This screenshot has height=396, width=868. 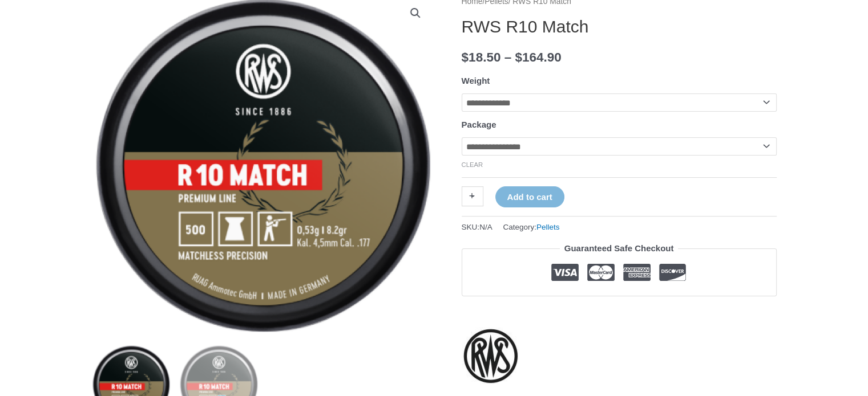 What do you see at coordinates (416, 13) in the screenshot?
I see `a: View full-screen image gallery` at bounding box center [416, 13].